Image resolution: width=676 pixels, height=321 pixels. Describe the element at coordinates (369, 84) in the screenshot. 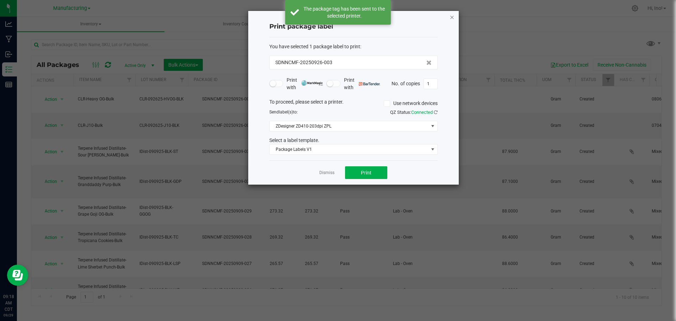

I see `img: bartender.png` at that location.